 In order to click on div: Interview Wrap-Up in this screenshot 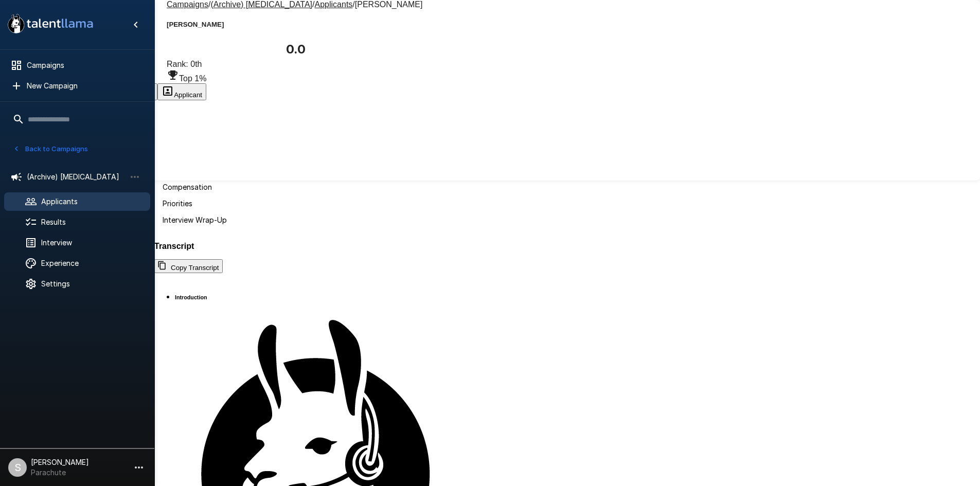, I will do `click(567, 220)`.